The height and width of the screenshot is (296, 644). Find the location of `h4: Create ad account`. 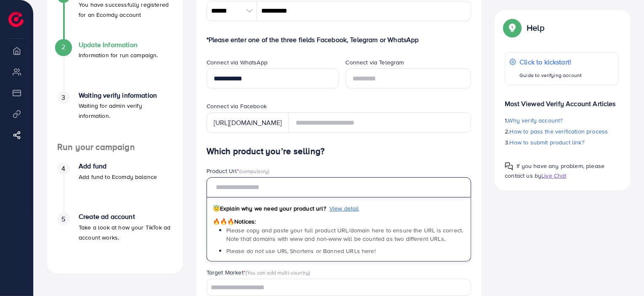

h4: Create ad account is located at coordinates (126, 216).